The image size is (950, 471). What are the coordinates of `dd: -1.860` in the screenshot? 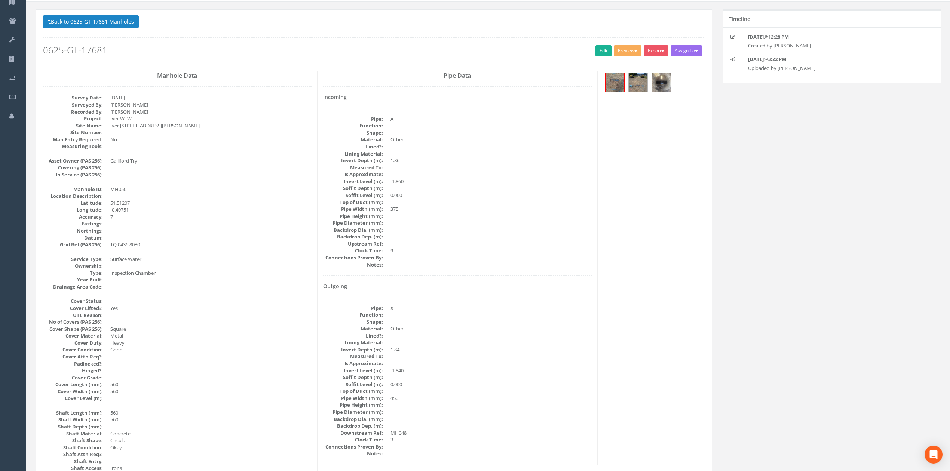 It's located at (491, 181).